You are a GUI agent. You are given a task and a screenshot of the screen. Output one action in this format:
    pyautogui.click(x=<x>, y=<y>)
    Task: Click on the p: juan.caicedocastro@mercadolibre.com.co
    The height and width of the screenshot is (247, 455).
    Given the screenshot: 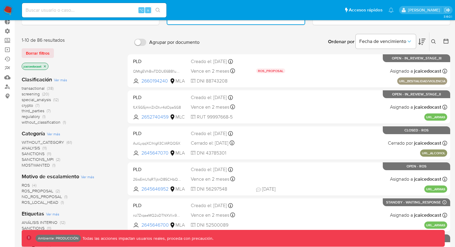 What is the action you would take?
    pyautogui.click(x=425, y=10)
    